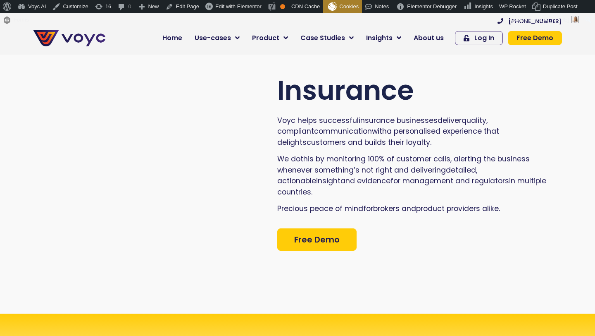 The width and height of the screenshot is (595, 336). I want to click on a: Insights, so click(384, 38).